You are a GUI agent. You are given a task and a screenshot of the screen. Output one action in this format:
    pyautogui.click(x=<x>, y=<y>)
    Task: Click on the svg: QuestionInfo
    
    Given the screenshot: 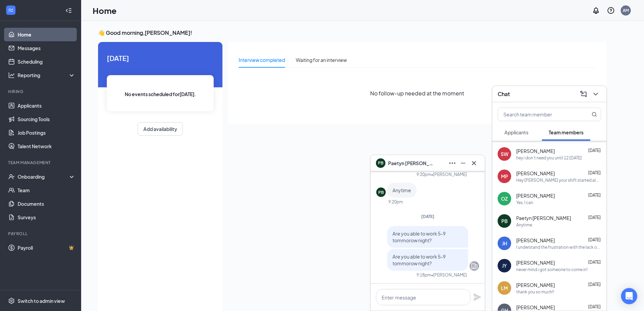 What is the action you would take?
    pyautogui.click(x=611, y=10)
    